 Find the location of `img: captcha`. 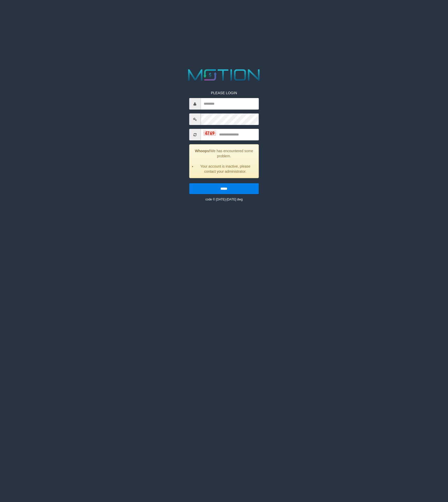

img: captcha is located at coordinates (209, 133).